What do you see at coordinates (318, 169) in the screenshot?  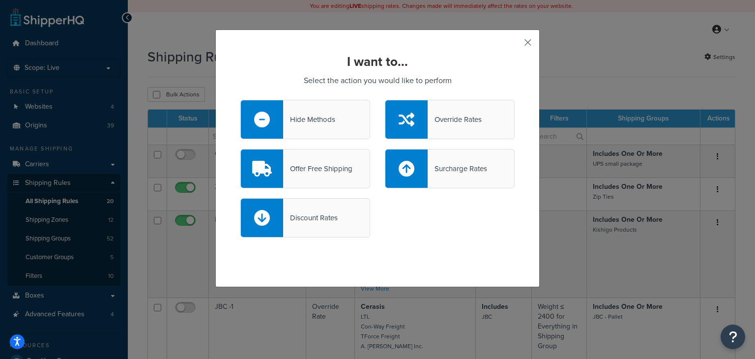 I see `div: Offer Free Shipping` at bounding box center [318, 169].